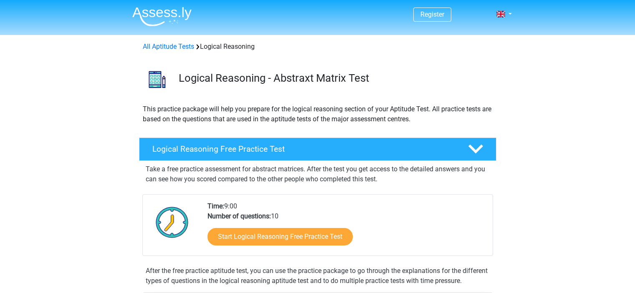  I want to click on a: All Aptitude Tests, so click(168, 46).